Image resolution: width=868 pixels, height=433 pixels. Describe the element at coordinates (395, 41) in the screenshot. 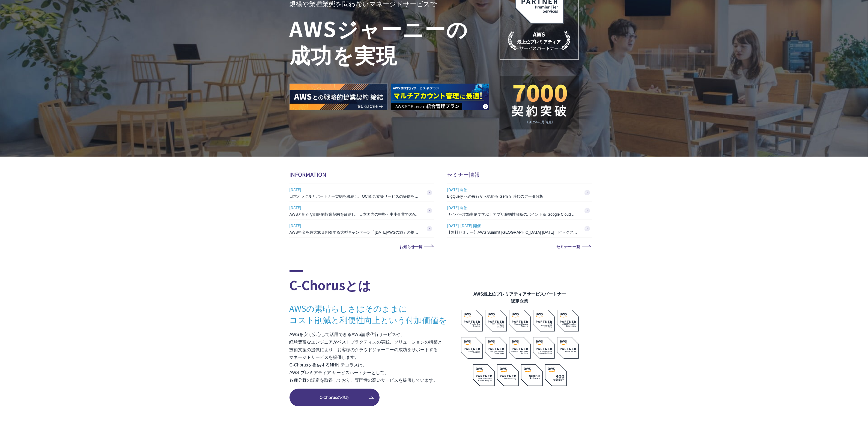

I see `h1: AWS ジャーニーの 成功を実現` at that location.